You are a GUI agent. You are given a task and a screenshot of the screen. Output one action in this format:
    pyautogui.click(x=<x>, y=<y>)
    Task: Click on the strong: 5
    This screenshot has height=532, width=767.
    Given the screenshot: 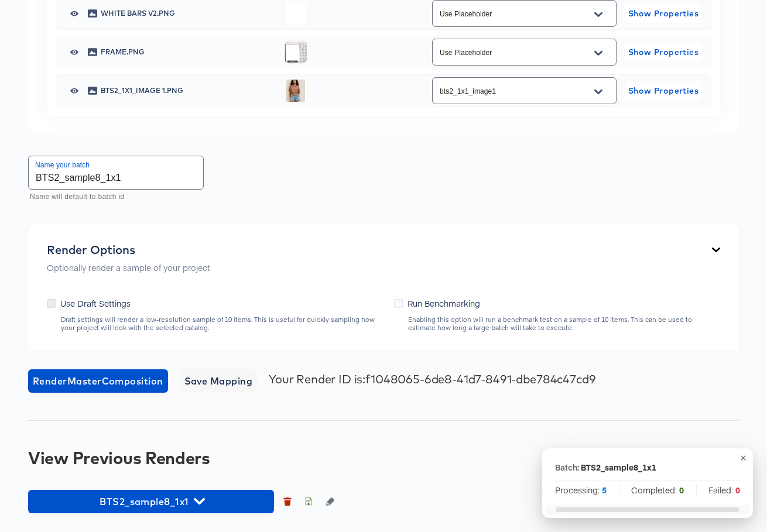 What is the action you would take?
    pyautogui.click(x=604, y=489)
    